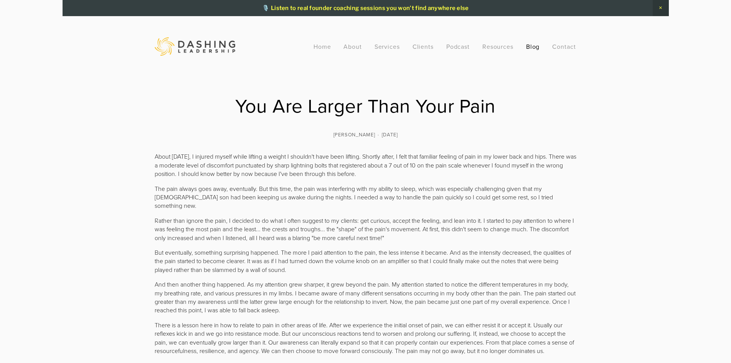 The image size is (731, 363). I want to click on a: Blog, so click(533, 46).